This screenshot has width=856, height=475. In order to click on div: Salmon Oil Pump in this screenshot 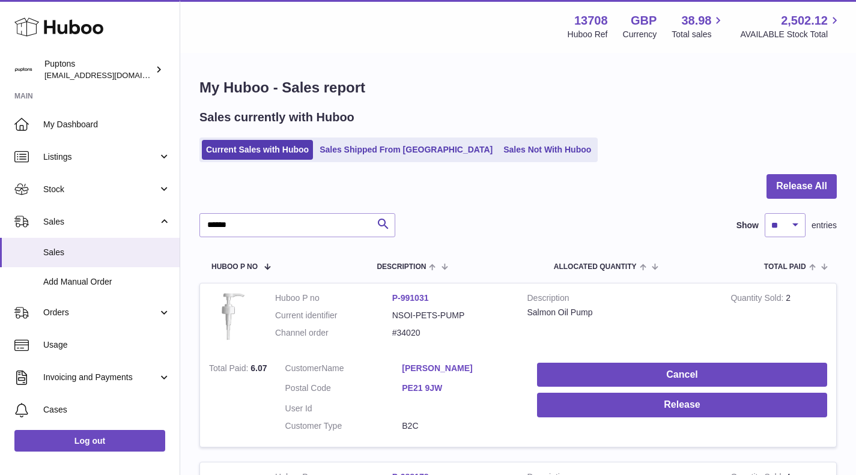, I will do `click(620, 312)`.